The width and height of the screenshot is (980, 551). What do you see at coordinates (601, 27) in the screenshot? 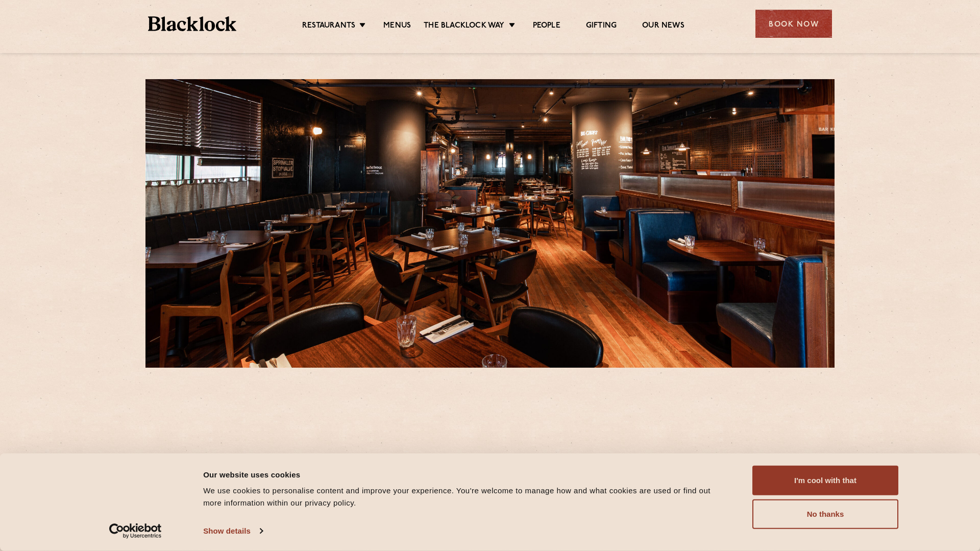
I see `a: Gifting` at bounding box center [601, 27].